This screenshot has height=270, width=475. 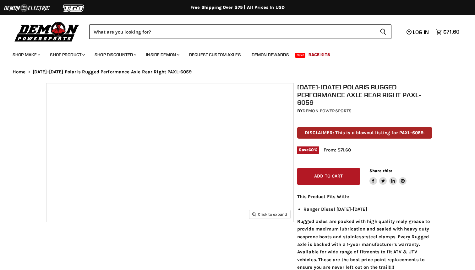 I want to click on form: Product, so click(x=240, y=32).